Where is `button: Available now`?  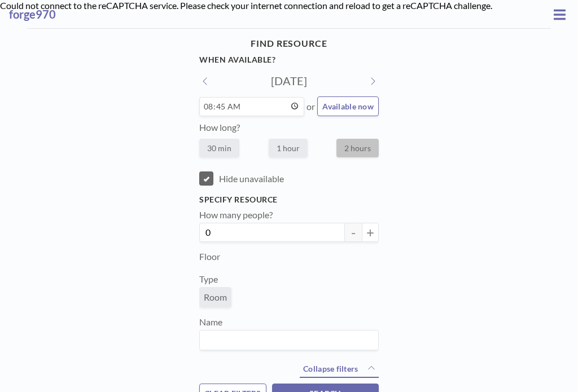 button: Available now is located at coordinates (348, 106).